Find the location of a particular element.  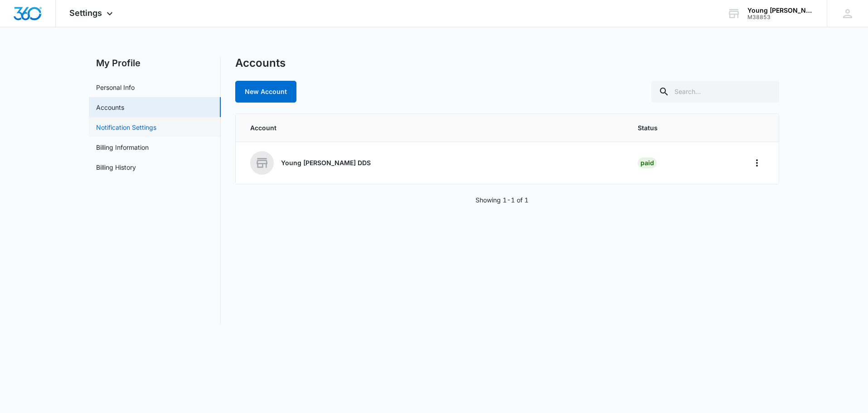

div: Paid is located at coordinates (648, 163).